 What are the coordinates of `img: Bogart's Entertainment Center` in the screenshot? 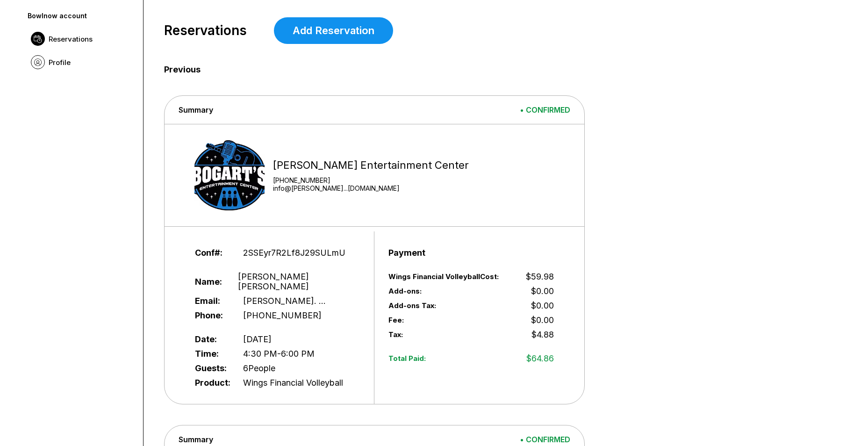 It's located at (230, 175).